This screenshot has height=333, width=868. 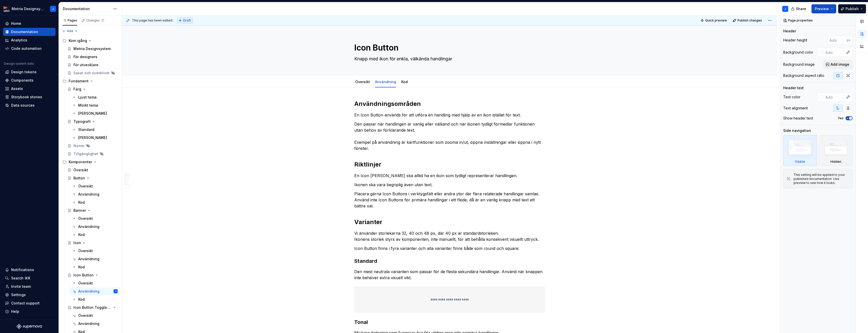 What do you see at coordinates (29, 286) in the screenshot?
I see `a: Invite team` at bounding box center [29, 286].